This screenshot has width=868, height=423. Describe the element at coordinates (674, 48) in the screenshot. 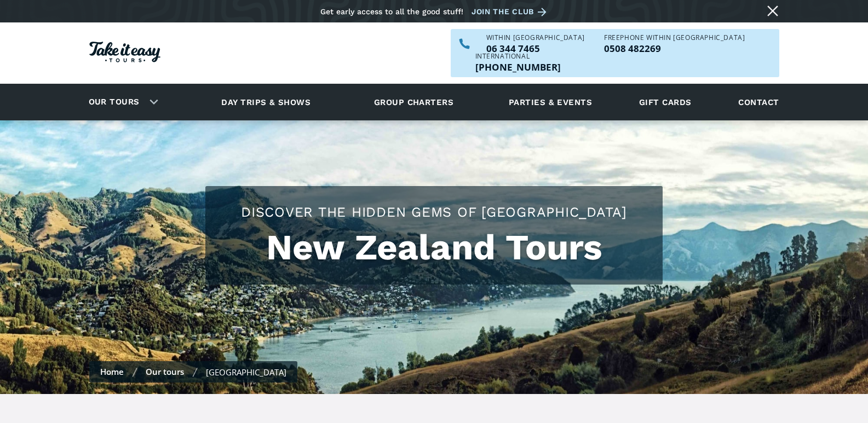

I see `a: Call us freephone within NZ on 0508482269` at that location.